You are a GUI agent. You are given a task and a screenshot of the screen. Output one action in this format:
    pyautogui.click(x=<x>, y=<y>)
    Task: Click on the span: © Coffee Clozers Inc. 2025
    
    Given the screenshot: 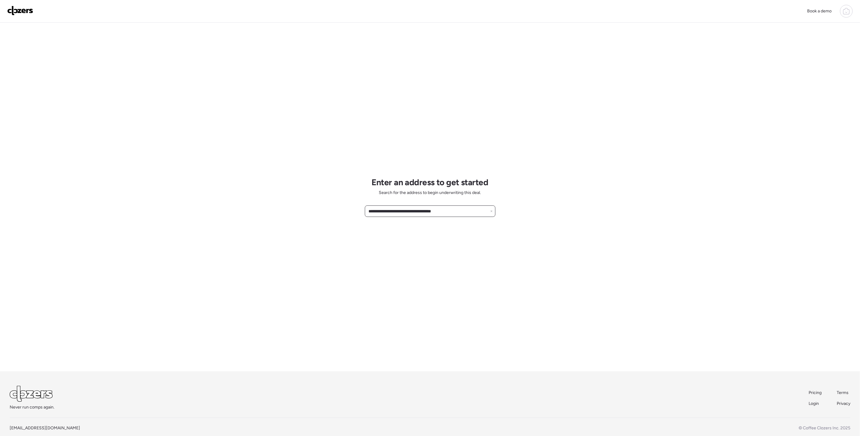 What is the action you would take?
    pyautogui.click(x=824, y=428)
    